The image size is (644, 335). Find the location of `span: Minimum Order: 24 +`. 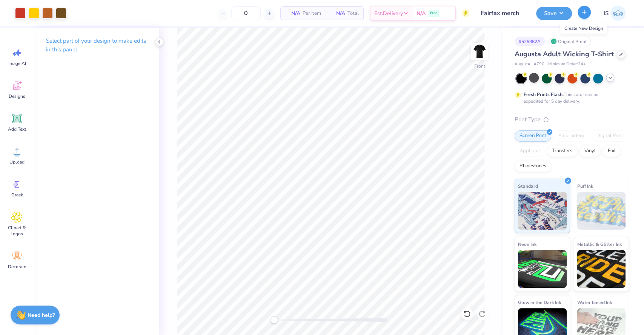

span: Minimum Order: 24 + is located at coordinates (567, 64).